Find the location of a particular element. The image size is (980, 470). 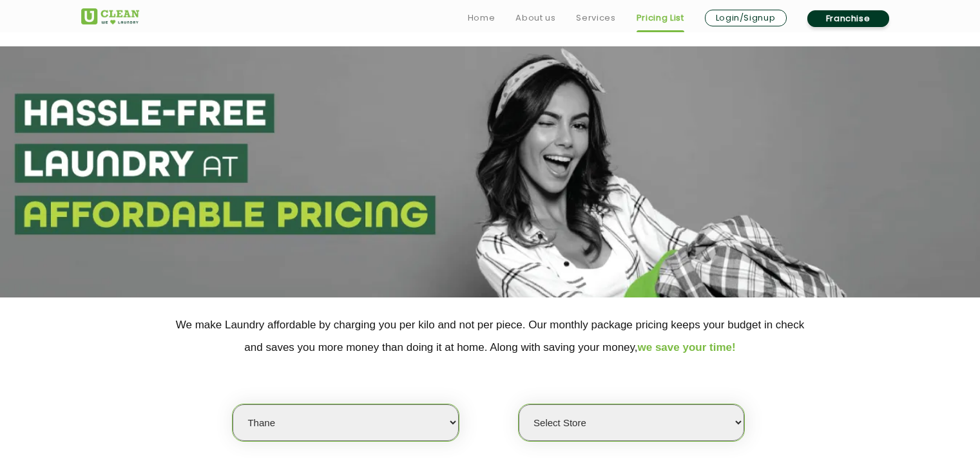

a: Home is located at coordinates (481, 18).